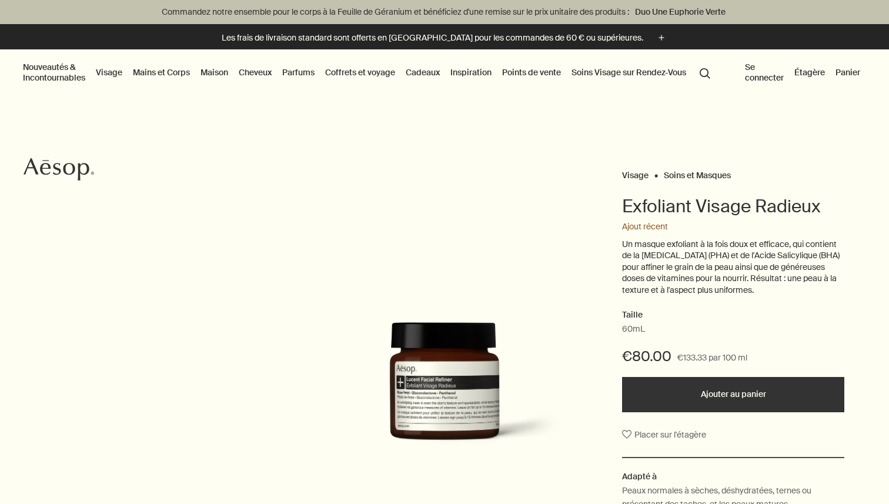  Describe the element at coordinates (705, 72) in the screenshot. I see `button: Lancer une recherche` at that location.